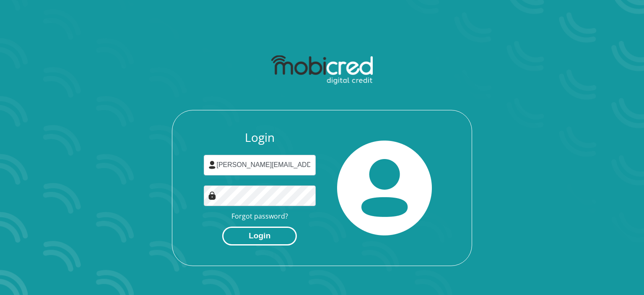 The image size is (644, 295). What do you see at coordinates (212, 165) in the screenshot?
I see `img: user-icon image` at bounding box center [212, 165].